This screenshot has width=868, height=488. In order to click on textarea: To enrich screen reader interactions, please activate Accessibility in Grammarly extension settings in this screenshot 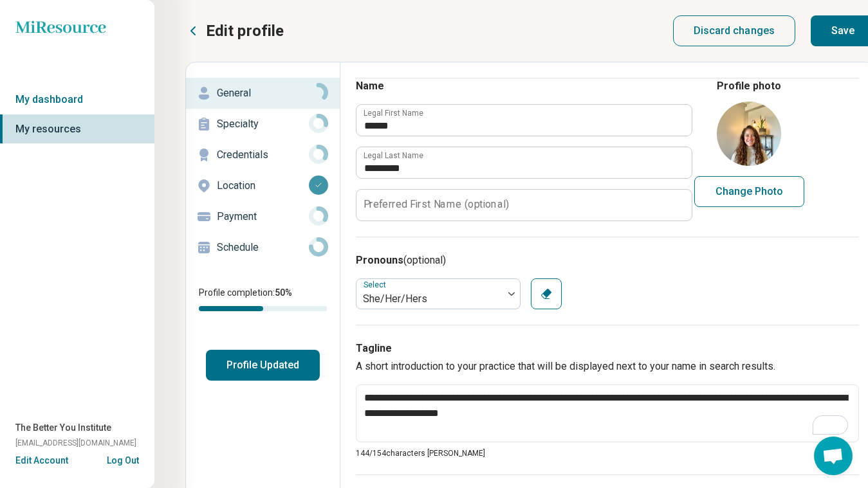, I will do `click(608, 414)`.